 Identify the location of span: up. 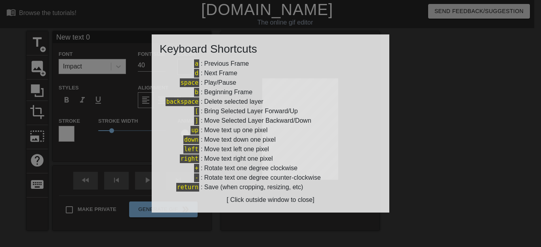
(195, 130).